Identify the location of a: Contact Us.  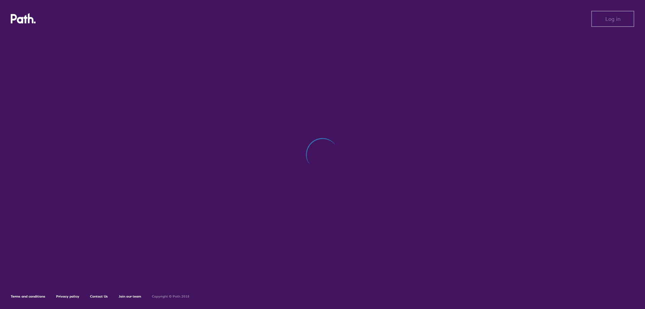
(99, 296).